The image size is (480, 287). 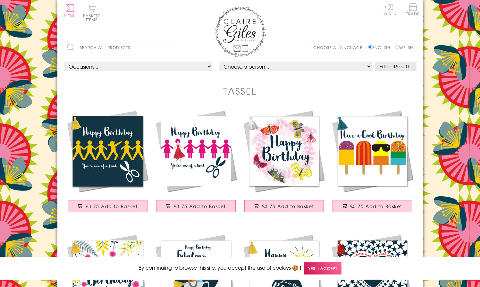 What do you see at coordinates (240, 32) in the screenshot?
I see `img: Claire Giles Greetings Cards` at bounding box center [240, 32].